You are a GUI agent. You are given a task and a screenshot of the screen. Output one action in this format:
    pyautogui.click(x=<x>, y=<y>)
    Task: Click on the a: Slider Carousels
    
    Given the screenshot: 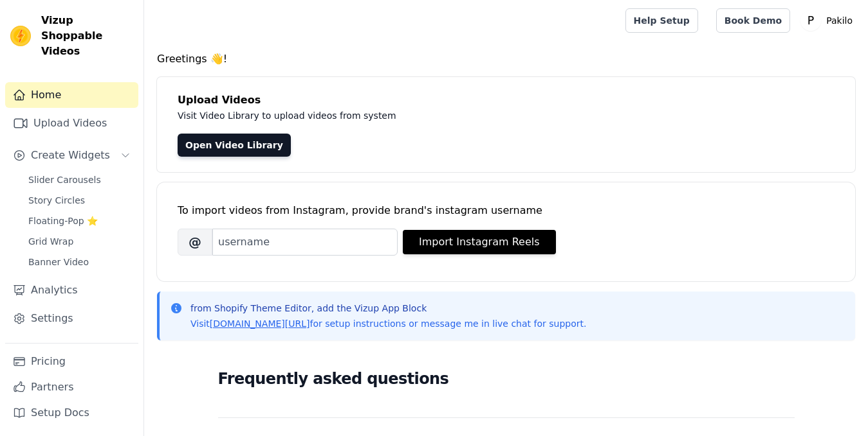 What is the action you would take?
    pyautogui.click(x=79, y=179)
    